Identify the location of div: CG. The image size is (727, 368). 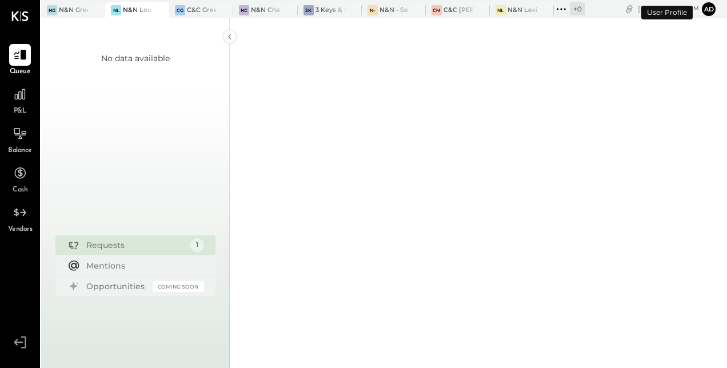
(180, 10).